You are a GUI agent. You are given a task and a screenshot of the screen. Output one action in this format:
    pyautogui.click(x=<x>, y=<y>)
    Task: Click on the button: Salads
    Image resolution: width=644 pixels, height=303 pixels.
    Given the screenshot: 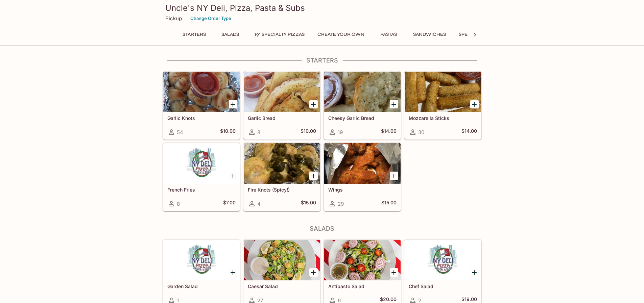 What is the action you would take?
    pyautogui.click(x=230, y=35)
    